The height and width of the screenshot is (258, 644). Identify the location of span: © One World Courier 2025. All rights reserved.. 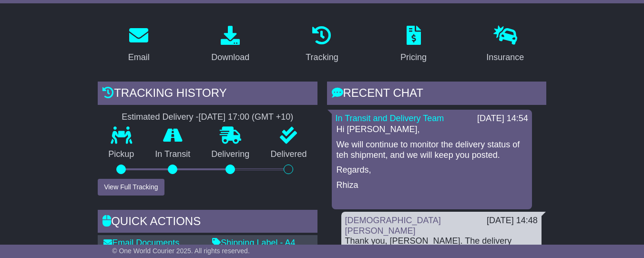
(180, 251).